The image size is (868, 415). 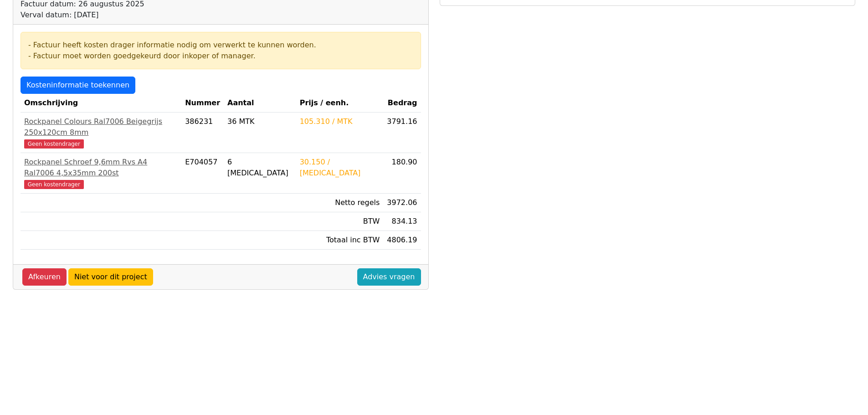 What do you see at coordinates (340, 203) in the screenshot?
I see `td: Netto regels` at bounding box center [340, 203].